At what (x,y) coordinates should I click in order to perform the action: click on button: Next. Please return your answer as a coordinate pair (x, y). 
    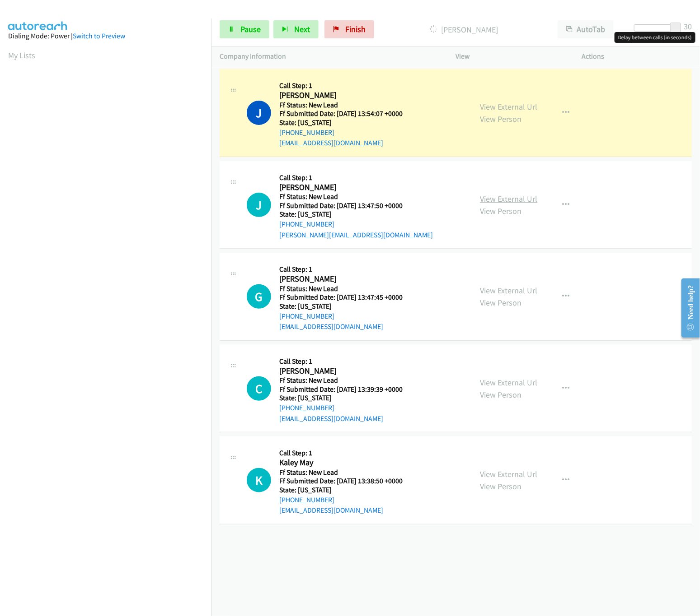
    Looking at the image, I should click on (296, 29).